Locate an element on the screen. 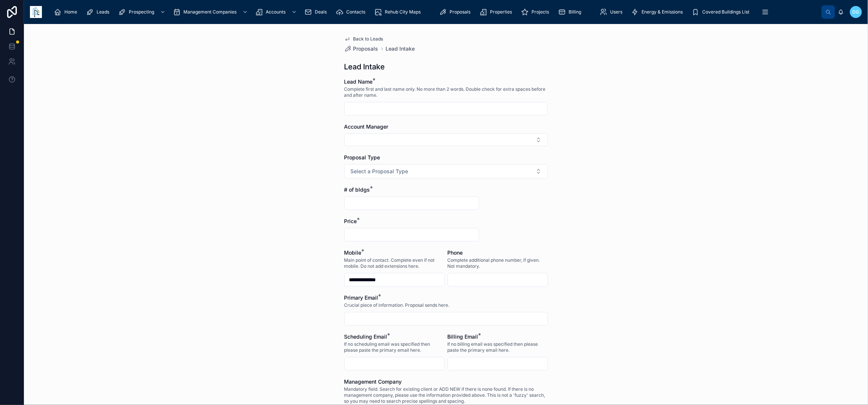 Image resolution: width=868 pixels, height=405 pixels. a: Management Companies is located at coordinates (211, 12).